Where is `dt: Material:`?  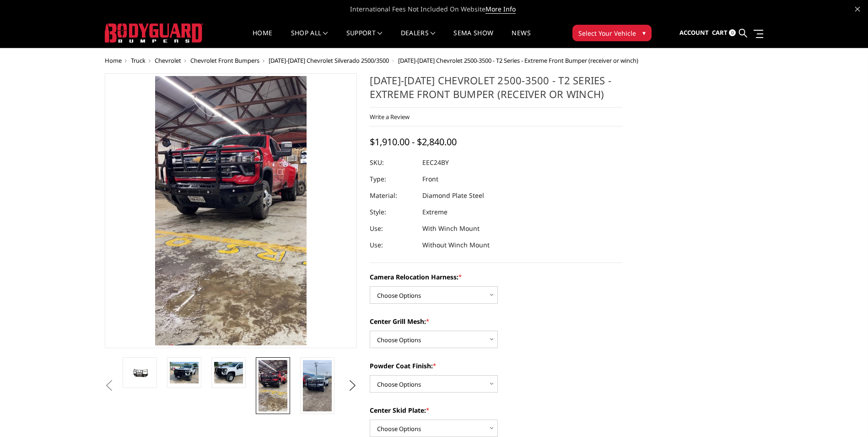
dt: Material: is located at coordinates (392, 195).